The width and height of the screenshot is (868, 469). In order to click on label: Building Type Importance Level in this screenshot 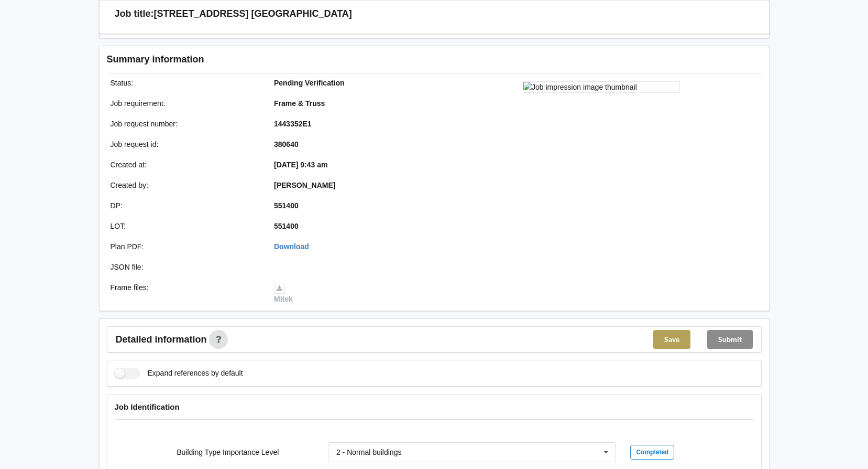, I will do `click(227, 452)`.